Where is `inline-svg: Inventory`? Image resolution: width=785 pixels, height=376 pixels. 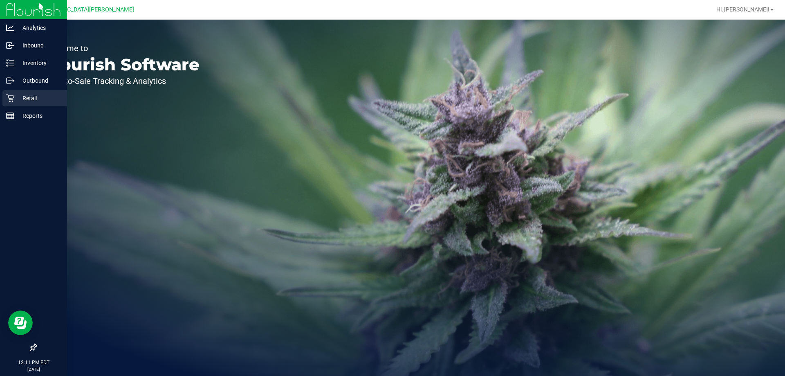
inline-svg: Inventory is located at coordinates (10, 63).